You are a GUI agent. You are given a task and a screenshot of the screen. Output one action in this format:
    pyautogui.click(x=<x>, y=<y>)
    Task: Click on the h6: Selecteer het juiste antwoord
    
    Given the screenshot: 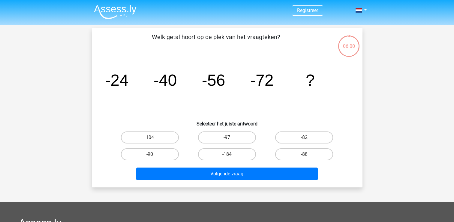 What is the action you would take?
    pyautogui.click(x=227, y=121)
    